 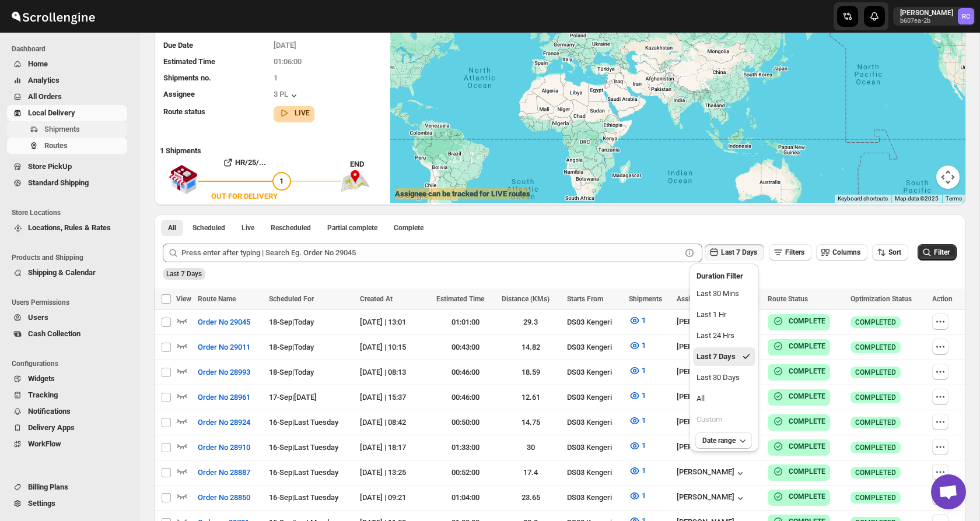 I want to click on button: WorkFlow, so click(x=67, y=444).